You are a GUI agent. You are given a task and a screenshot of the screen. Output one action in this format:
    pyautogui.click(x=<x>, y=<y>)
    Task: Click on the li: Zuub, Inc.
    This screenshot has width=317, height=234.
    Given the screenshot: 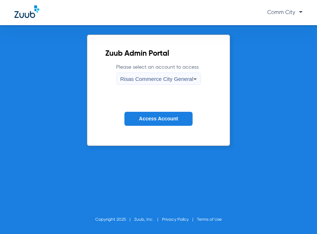 What is the action you would take?
    pyautogui.click(x=148, y=220)
    